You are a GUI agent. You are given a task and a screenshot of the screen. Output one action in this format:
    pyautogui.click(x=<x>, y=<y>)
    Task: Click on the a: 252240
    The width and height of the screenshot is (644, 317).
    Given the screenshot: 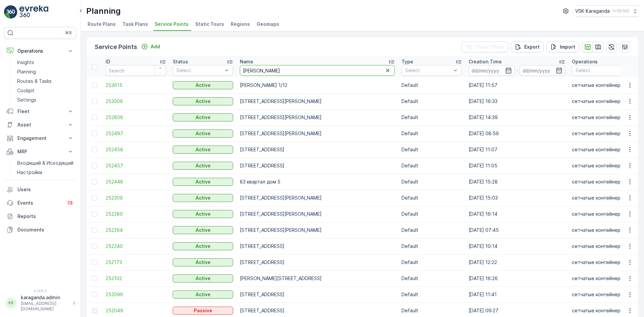 What is the action you would take?
    pyautogui.click(x=136, y=246)
    